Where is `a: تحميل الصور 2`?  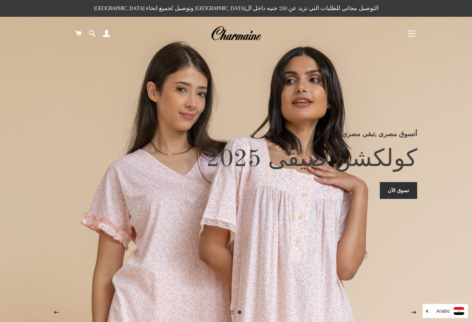 a: تحميل الصور 2 is located at coordinates (233, 312).